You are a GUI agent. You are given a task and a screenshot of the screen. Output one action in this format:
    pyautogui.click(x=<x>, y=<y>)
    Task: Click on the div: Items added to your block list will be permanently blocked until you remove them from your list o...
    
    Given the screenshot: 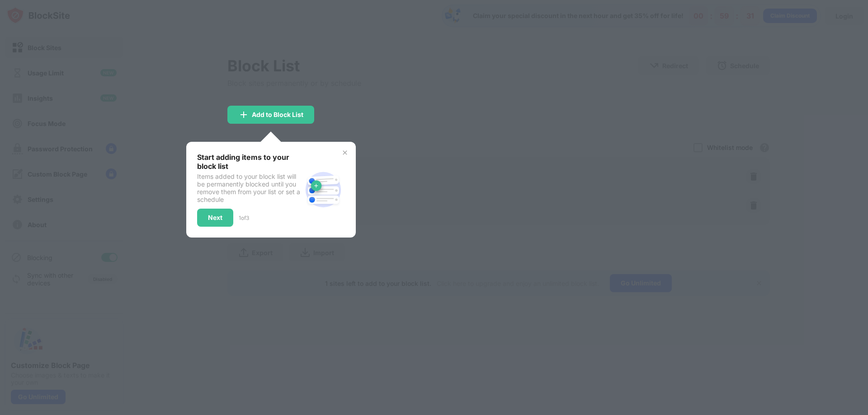 What is the action you would take?
    pyautogui.click(x=249, y=188)
    